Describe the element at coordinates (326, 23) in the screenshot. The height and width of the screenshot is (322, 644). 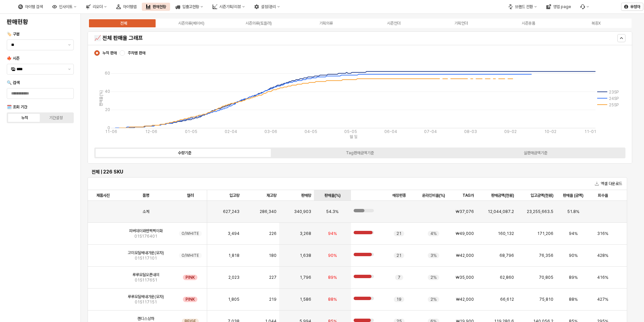
I see `div: 기획의류` at that location.